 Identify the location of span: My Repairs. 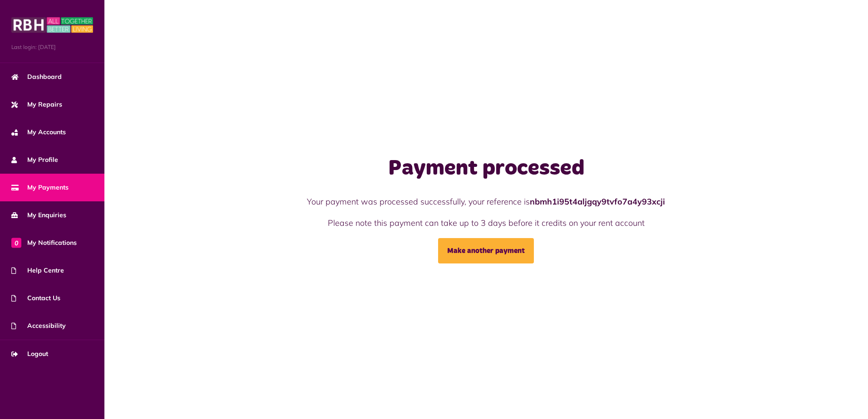
(37, 105).